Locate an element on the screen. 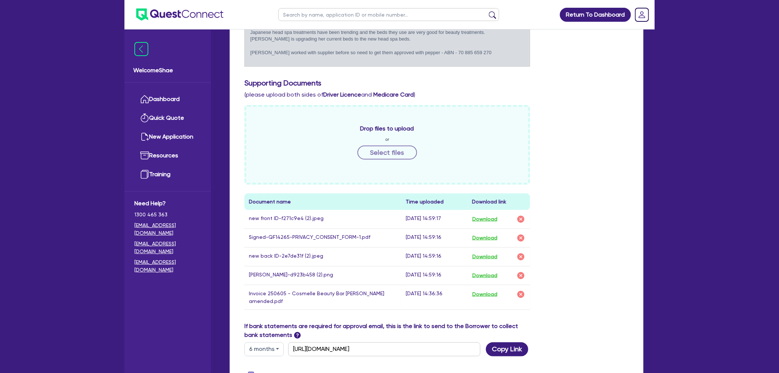 The width and height of the screenshot is (779, 373). a: Return To Dashboard is located at coordinates (595, 15).